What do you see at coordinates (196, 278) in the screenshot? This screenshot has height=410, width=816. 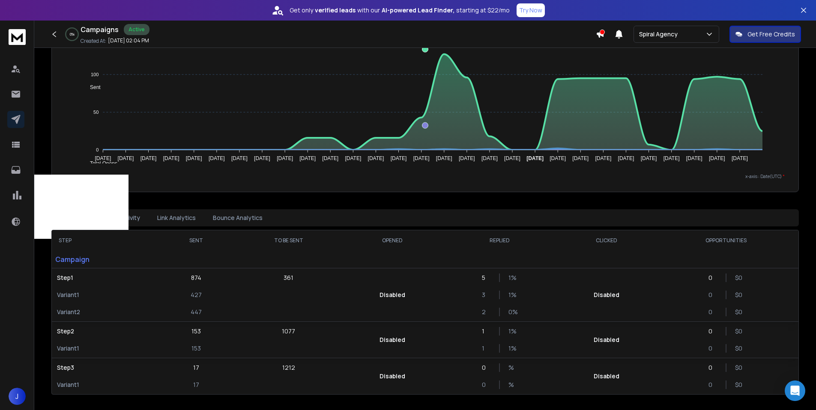 I see `p: 874` at bounding box center [196, 278].